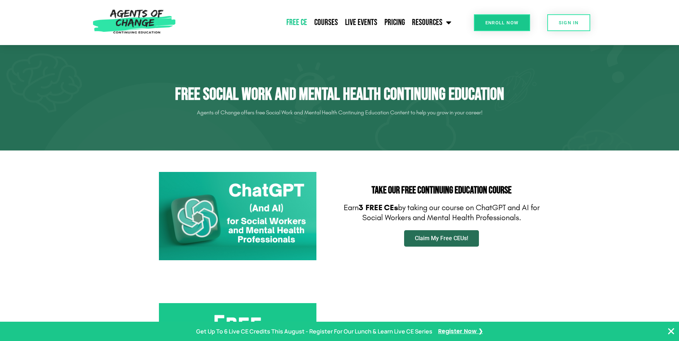 Image resolution: width=679 pixels, height=341 pixels. Describe the element at coordinates (442, 213) in the screenshot. I see `p: Earn by taking our course on ChatGPT and AI for Social Workers and Mental Health Professionals.` at that location.